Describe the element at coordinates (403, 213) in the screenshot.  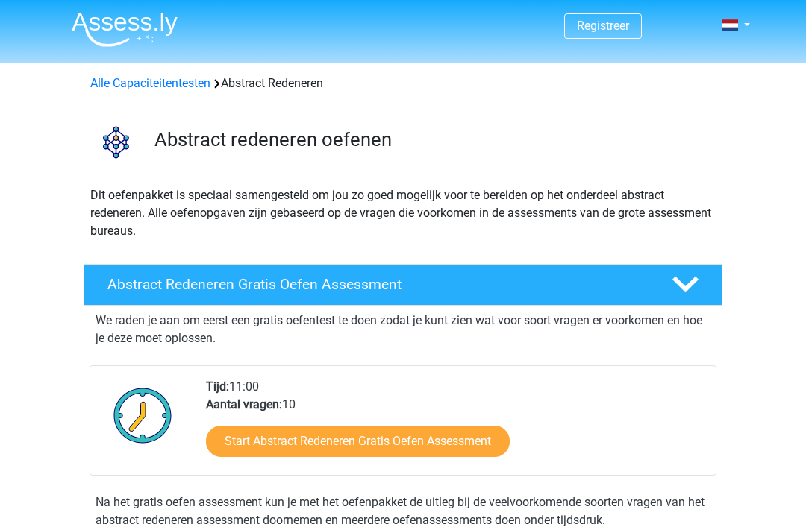
I see `p: Dit oefenpakket is speciaal samengesteld om jou zo goed mogelijk voor te bereiden op het onderdee...` at that location.